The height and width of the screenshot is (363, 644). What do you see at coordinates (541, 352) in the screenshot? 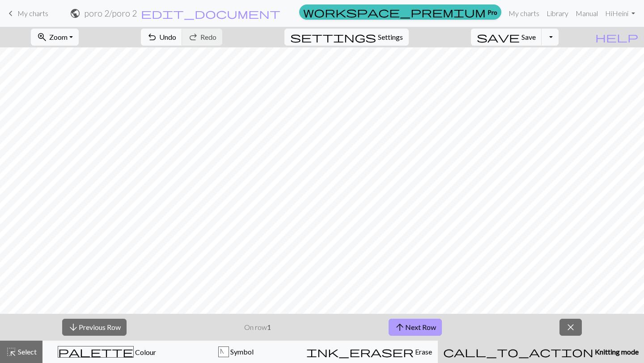
I see `button: Knitting mode` at bounding box center [541, 352].